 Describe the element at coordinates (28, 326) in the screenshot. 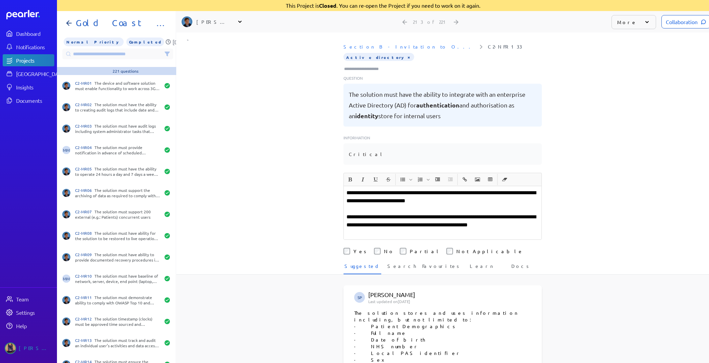

I see `a: Help` at that location.